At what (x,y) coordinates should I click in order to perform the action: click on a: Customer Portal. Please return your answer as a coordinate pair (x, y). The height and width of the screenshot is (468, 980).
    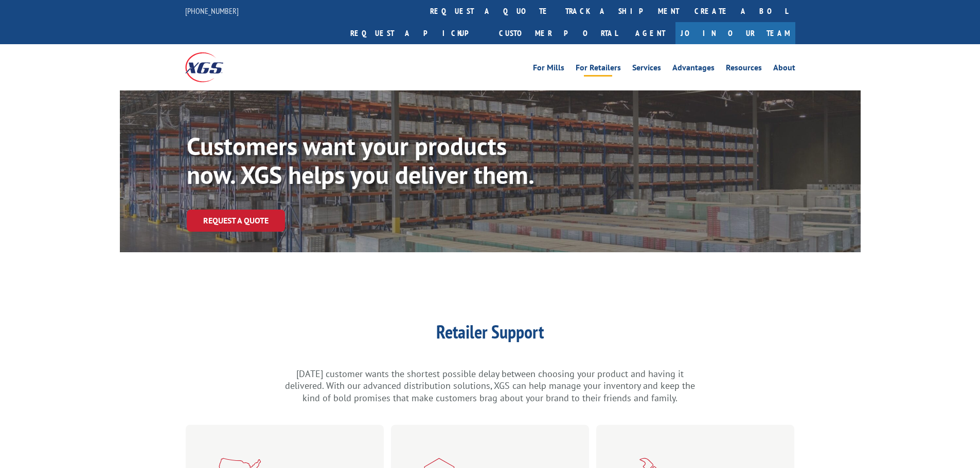
    Looking at the image, I should click on (558, 33).